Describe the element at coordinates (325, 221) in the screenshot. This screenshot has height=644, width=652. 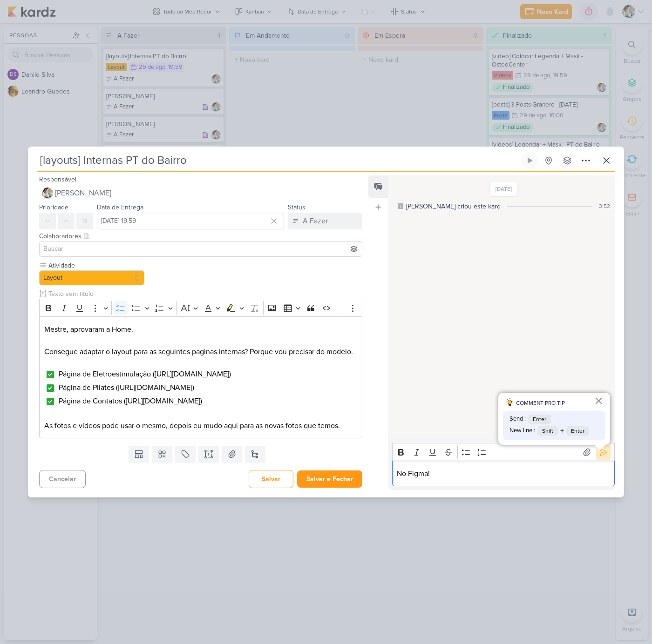
I see `button: A Fazer` at that location.